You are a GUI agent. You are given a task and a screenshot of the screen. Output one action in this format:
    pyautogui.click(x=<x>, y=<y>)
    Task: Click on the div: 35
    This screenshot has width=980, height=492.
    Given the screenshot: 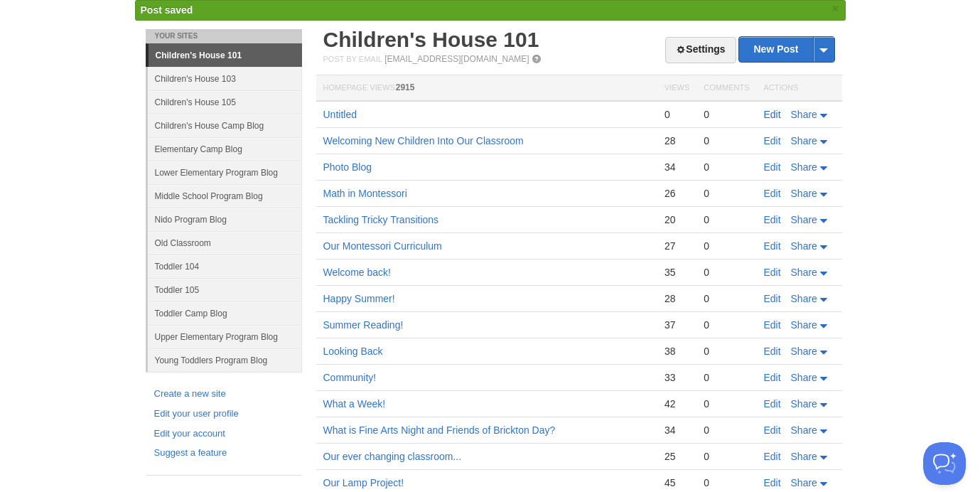 What is the action you would take?
    pyautogui.click(x=676, y=272)
    